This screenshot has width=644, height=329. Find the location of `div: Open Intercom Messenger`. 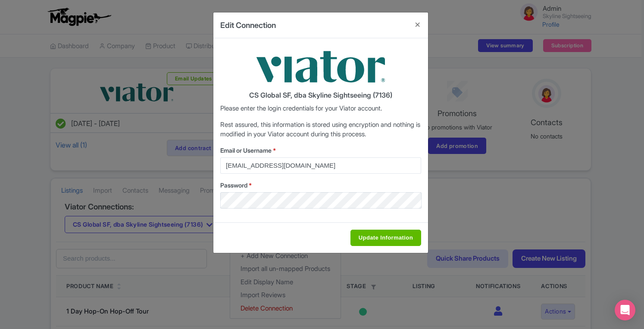

div: Open Intercom Messenger is located at coordinates (625, 310).